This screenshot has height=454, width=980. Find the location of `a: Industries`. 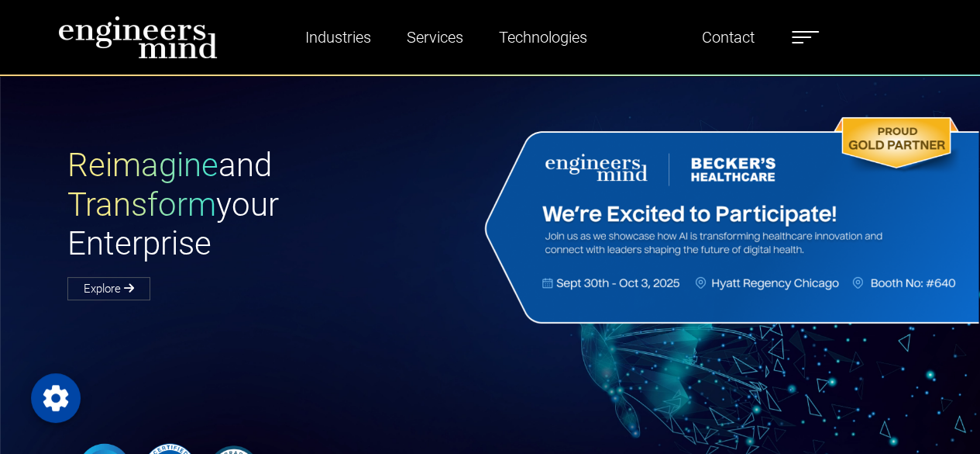

a: Industries is located at coordinates (338, 37).